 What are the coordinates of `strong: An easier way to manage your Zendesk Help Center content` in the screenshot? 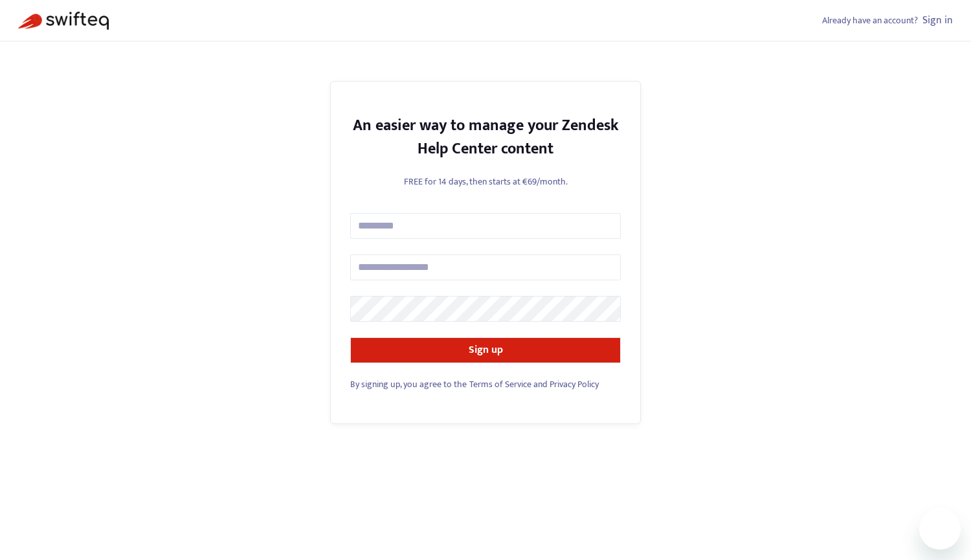 It's located at (486, 137).